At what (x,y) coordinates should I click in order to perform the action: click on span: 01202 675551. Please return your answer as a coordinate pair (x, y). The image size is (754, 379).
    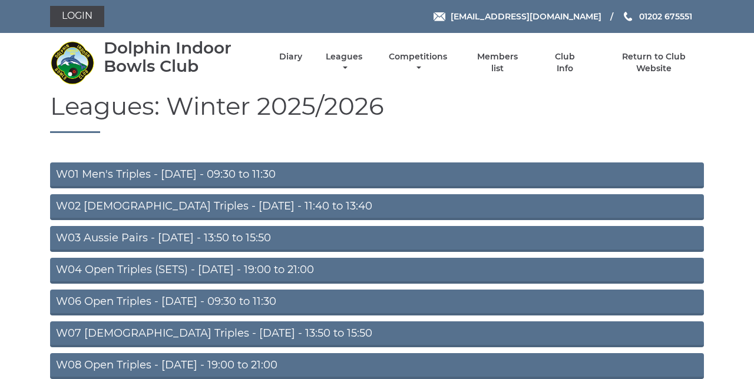
    Looking at the image, I should click on (665, 16).